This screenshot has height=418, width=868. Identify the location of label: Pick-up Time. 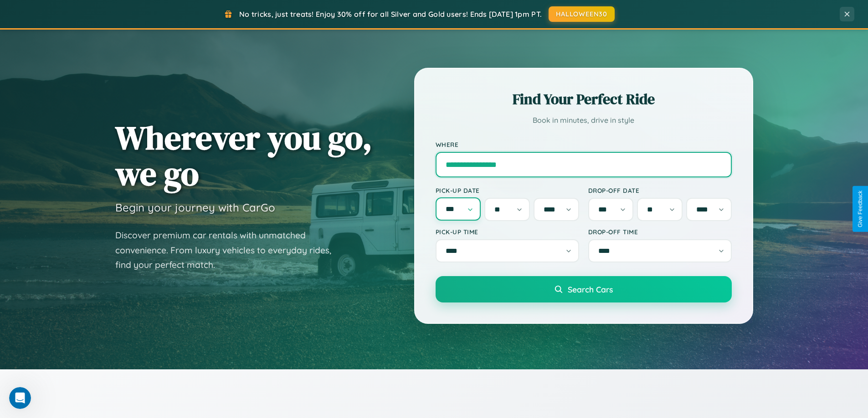
(507, 232).